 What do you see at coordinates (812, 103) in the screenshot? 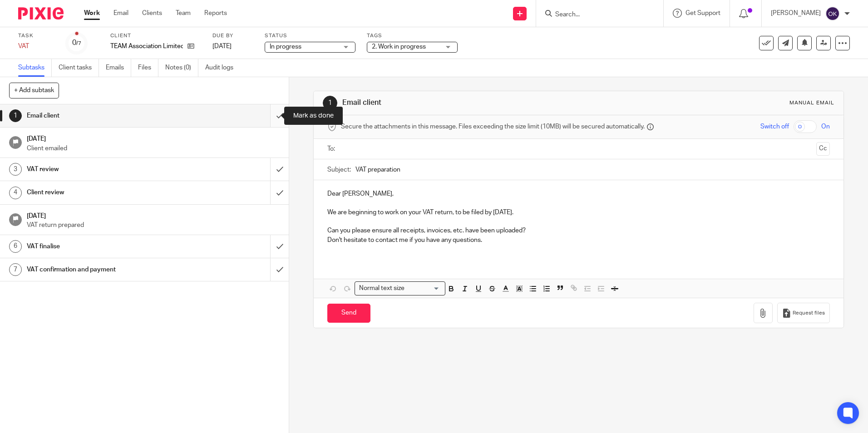
I see `div: Manual email` at bounding box center [812, 103].